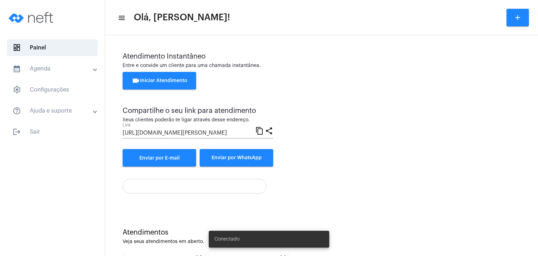 The image size is (538, 256). I want to click on div: Atendimentos, so click(321, 232).